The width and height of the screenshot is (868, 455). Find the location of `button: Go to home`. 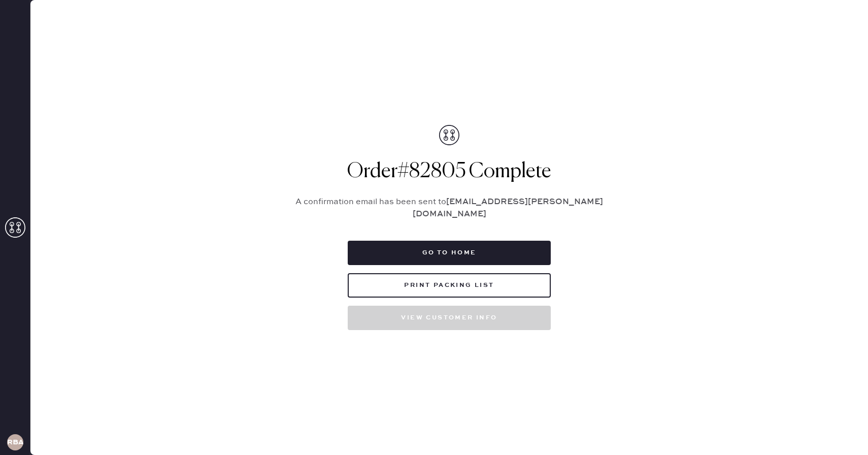

button: Go to home is located at coordinates (449, 253).